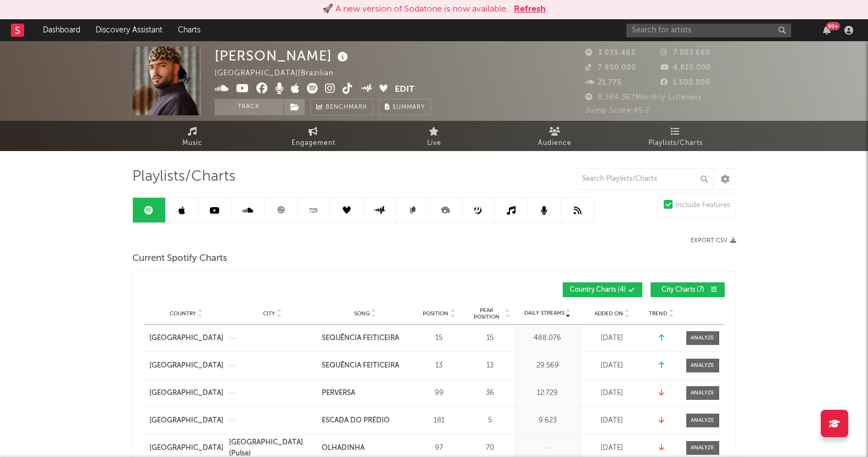  Describe the element at coordinates (439, 448) in the screenshot. I see `div: 97` at that location.